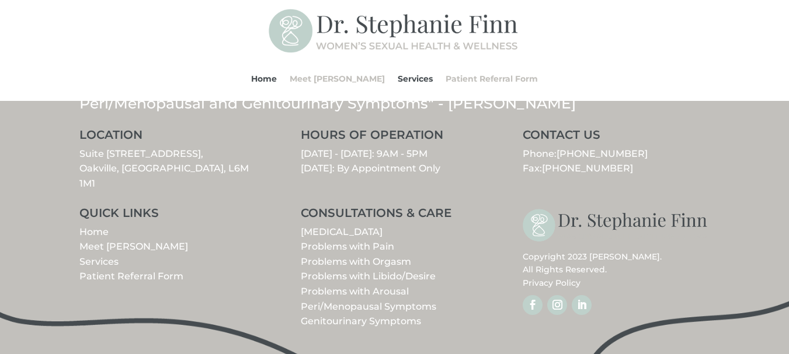 The width and height of the screenshot is (789, 354). What do you see at coordinates (616, 138) in the screenshot?
I see `h3: CONTACT US` at bounding box center [616, 138].